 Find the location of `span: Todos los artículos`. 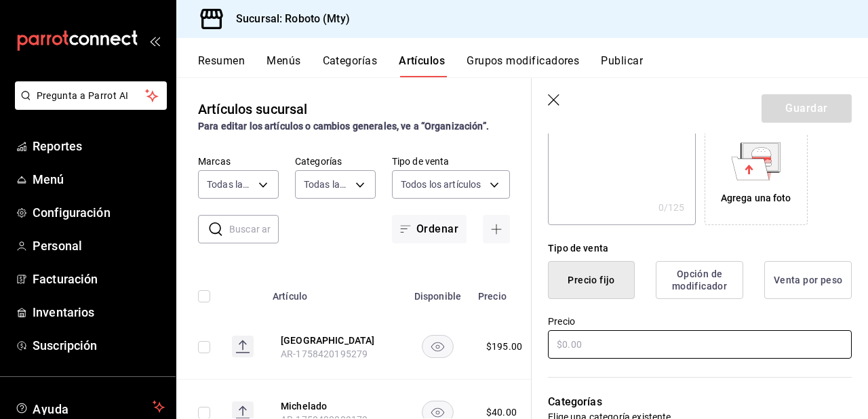

span: Todos los artículos is located at coordinates (441, 184).